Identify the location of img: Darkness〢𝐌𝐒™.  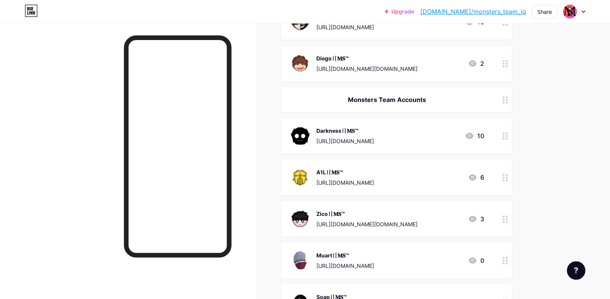
(300, 136).